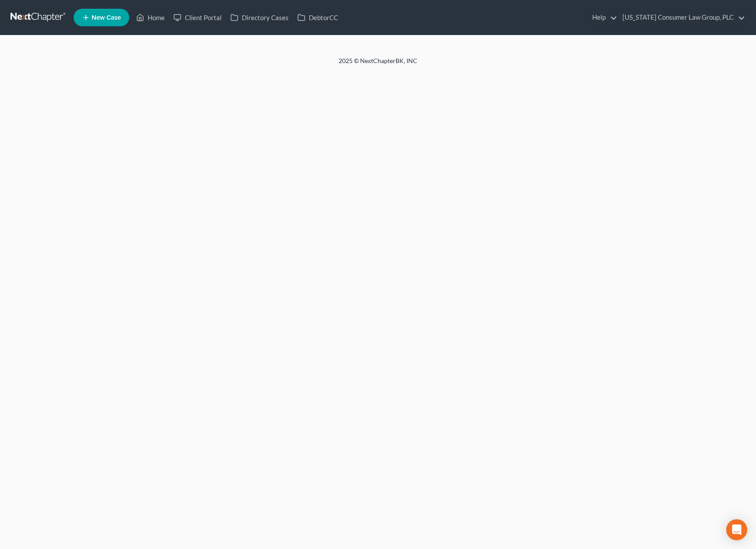 The height and width of the screenshot is (549, 756). Describe the element at coordinates (378, 64) in the screenshot. I see `div: 2025 © NextChapterBK, INC` at that location.